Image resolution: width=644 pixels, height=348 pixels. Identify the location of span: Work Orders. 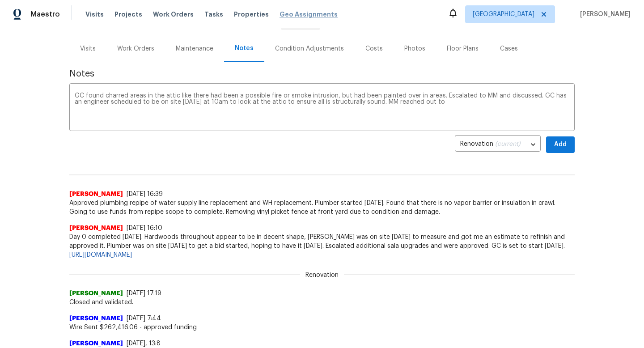
(173, 14).